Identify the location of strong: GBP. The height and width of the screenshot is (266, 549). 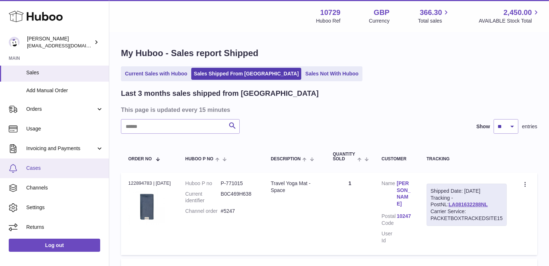
(381, 12).